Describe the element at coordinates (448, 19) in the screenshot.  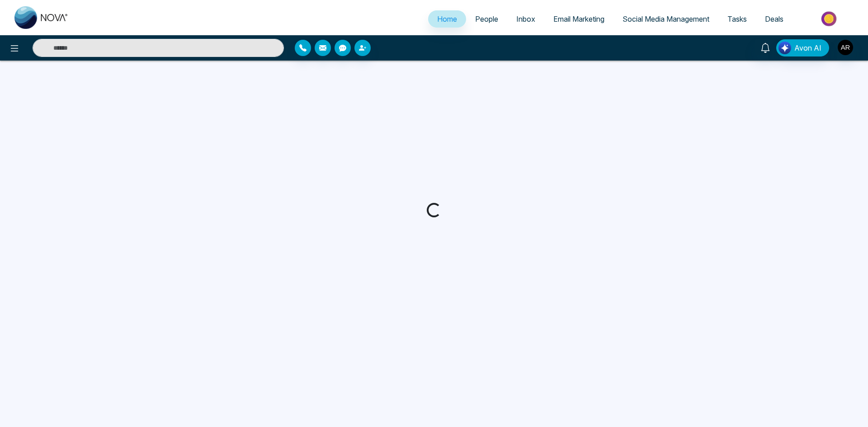
I see `span: Home` at that location.